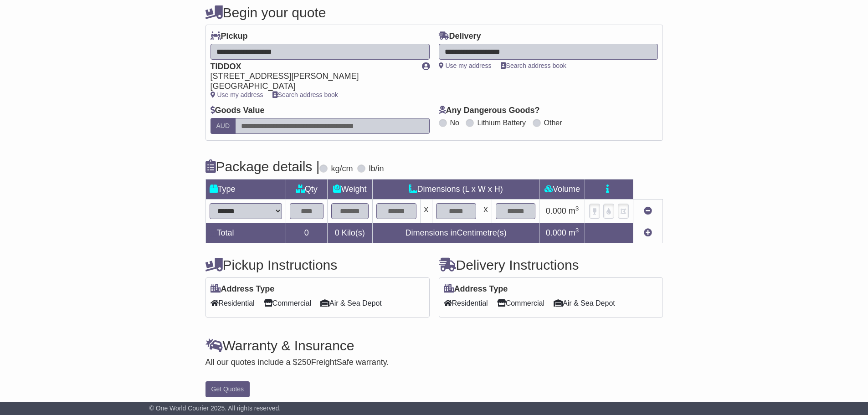  I want to click on div: TIDDOX, so click(311, 67).